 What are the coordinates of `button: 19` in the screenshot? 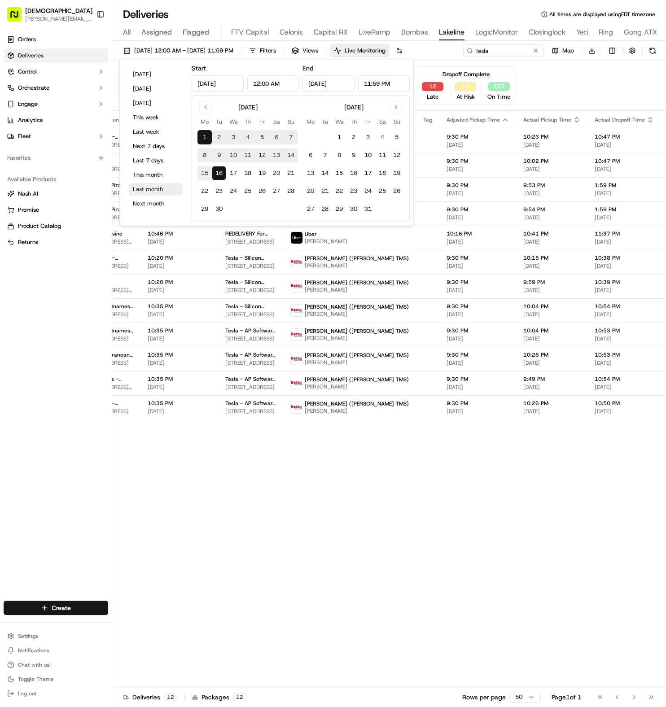 It's located at (262, 173).